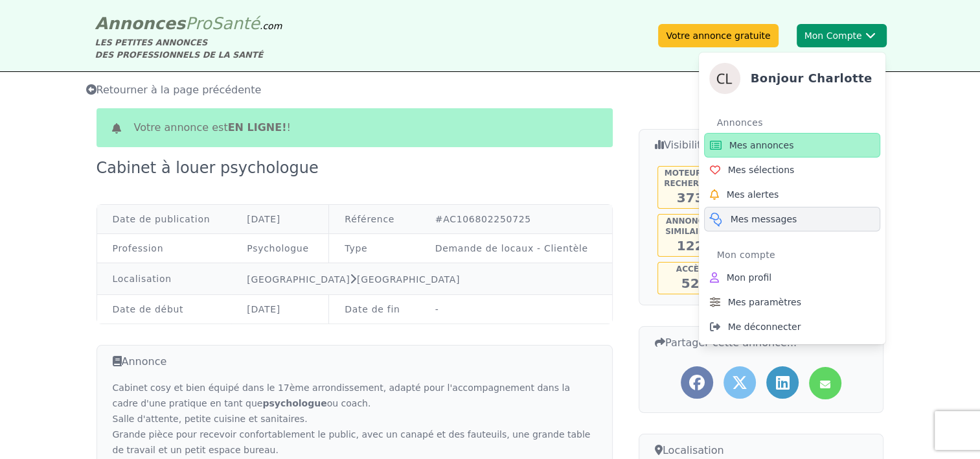 The height and width of the screenshot is (459, 980). I want to click on span: 373, so click(691, 198).